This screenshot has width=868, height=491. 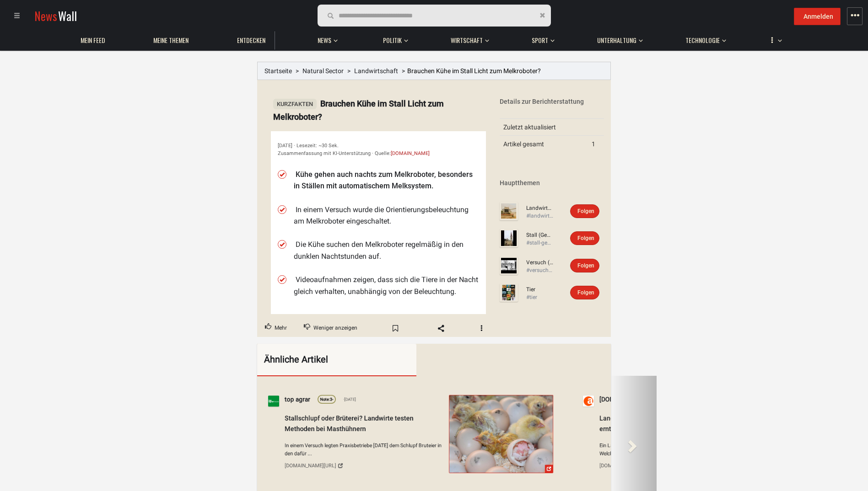 I want to click on span: Mein Feed, so click(x=93, y=40).